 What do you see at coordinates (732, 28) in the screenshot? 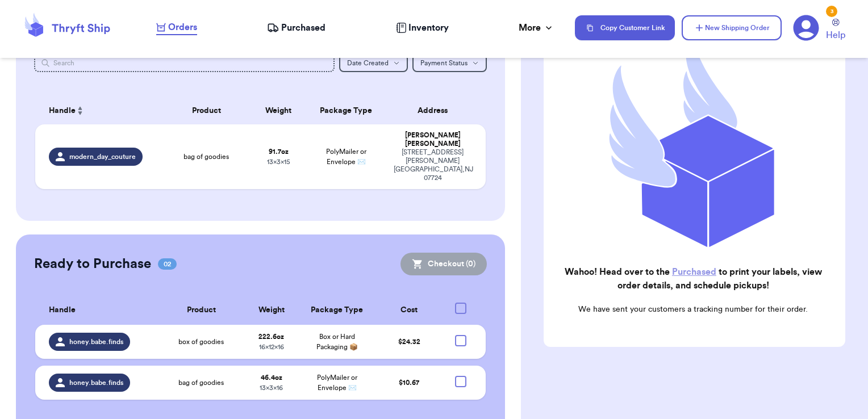
I see `button: New Shipping Order` at bounding box center [732, 28].